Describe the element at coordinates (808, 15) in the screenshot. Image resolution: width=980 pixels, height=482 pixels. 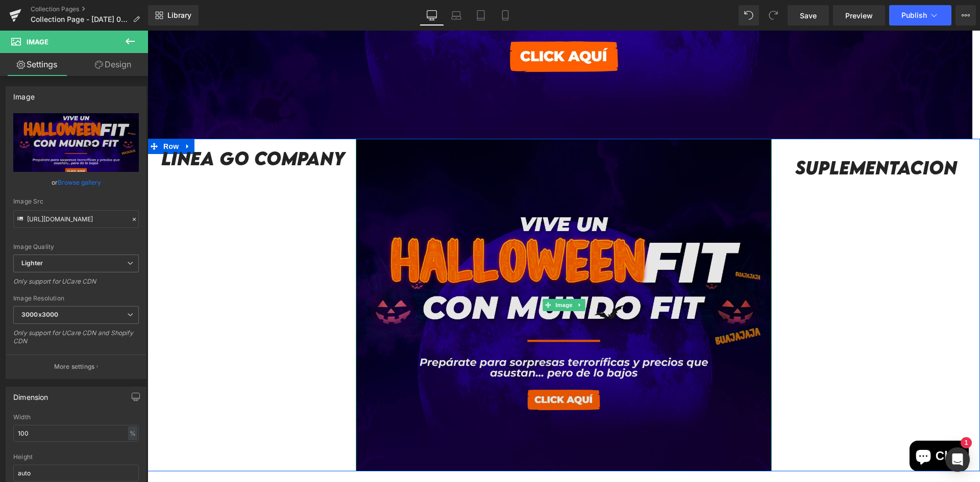
I see `span: Save` at that location.